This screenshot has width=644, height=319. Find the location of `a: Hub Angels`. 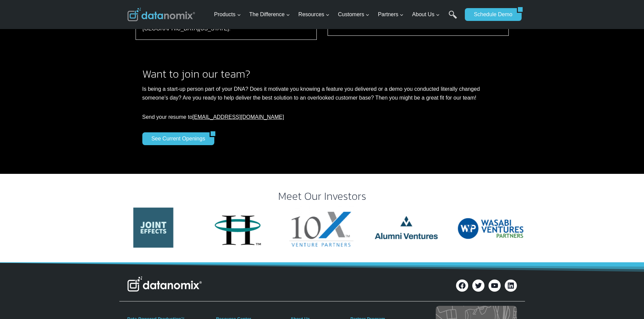

a: Hub Angels is located at coordinates (238, 227).